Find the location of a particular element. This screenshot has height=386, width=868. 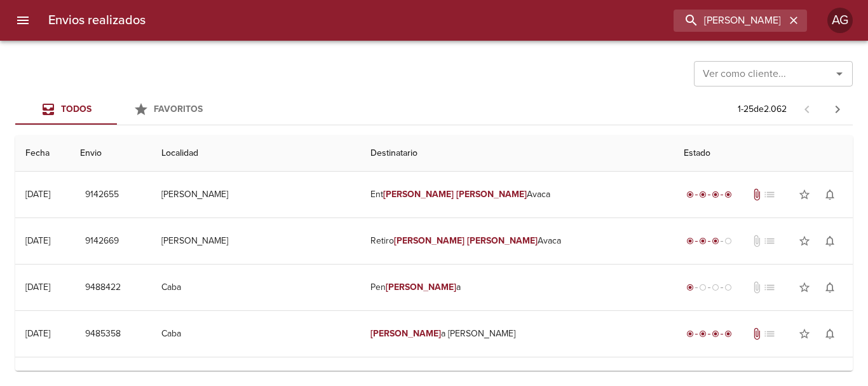

button: 9485358 is located at coordinates (103, 333).